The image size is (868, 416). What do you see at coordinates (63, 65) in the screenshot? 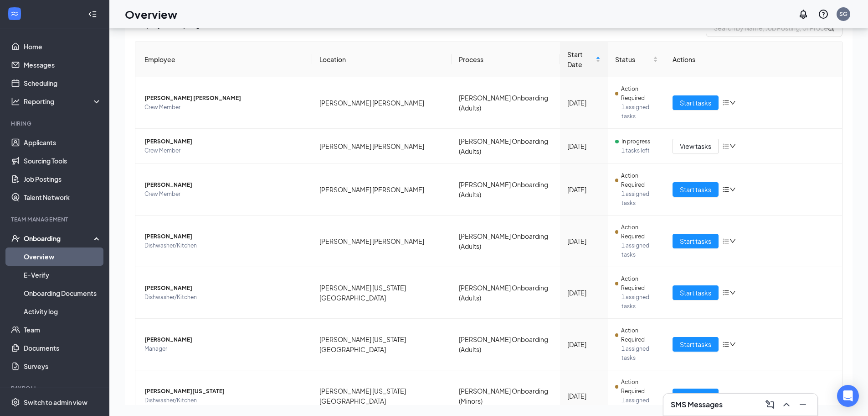
I see `a: Messages` at bounding box center [63, 65].